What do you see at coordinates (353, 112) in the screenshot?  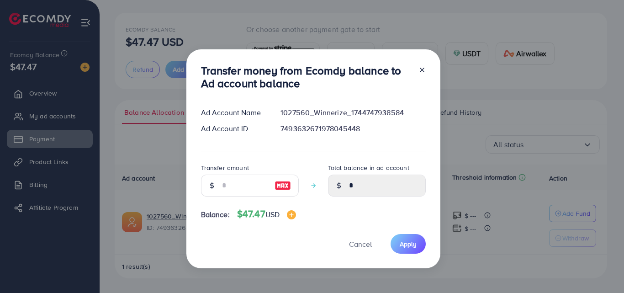 I see `div: 1027560_Winnerize_1744747938584` at bounding box center [353, 112].